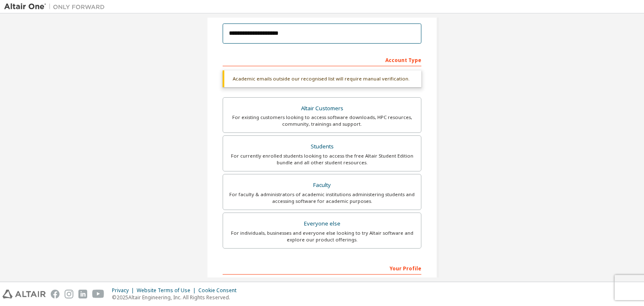 The height and width of the screenshot is (306, 644). I want to click on div: For individuals, businesses and everyone else looking to try Altair software and explore our prod..., so click(322, 236).